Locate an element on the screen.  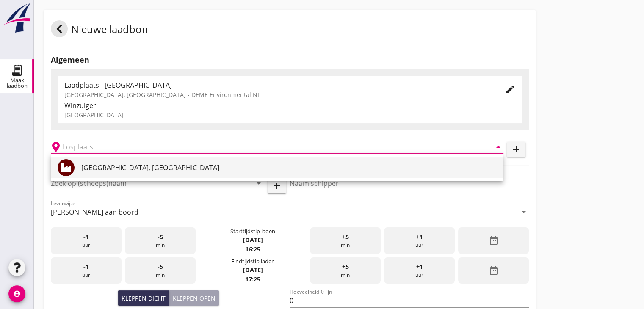
div: Starttijdstip laden is located at coordinates (253, 231).